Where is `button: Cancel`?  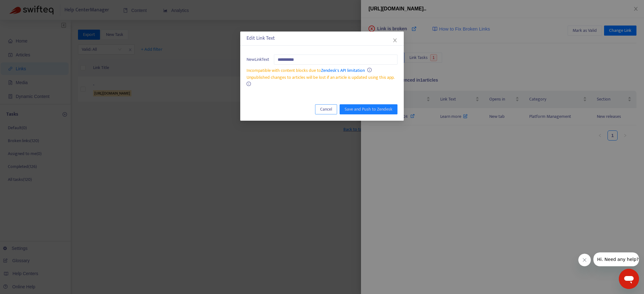 button: Cancel is located at coordinates (326, 110).